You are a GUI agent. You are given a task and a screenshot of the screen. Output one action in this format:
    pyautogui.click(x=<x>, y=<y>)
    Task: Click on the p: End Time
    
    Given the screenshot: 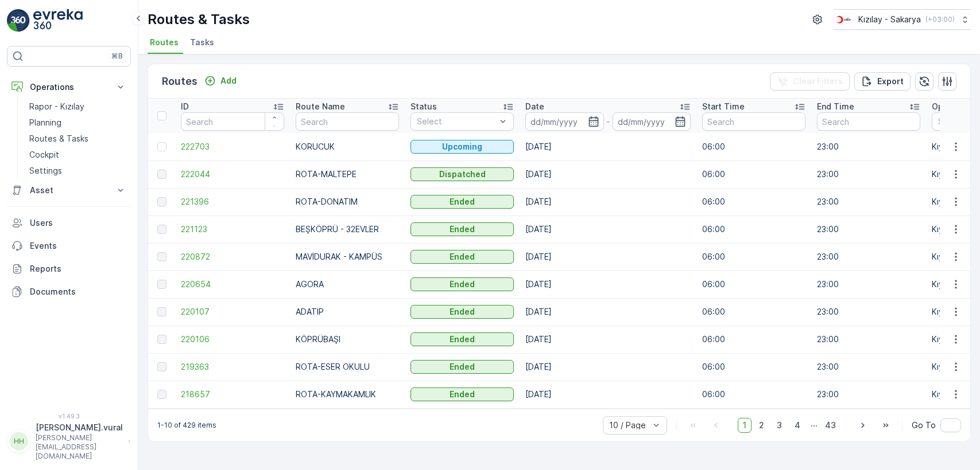 What is the action you would take?
    pyautogui.click(x=835, y=107)
    